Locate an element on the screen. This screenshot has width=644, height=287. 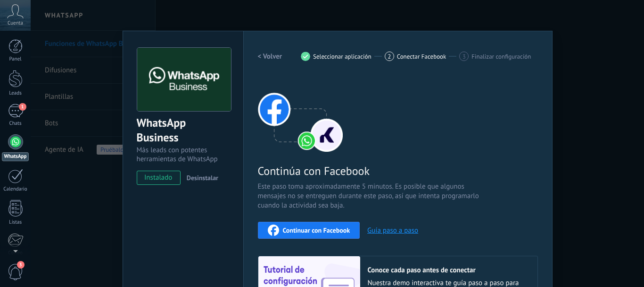
button: Continuar con Facebook is located at coordinates (309, 230).